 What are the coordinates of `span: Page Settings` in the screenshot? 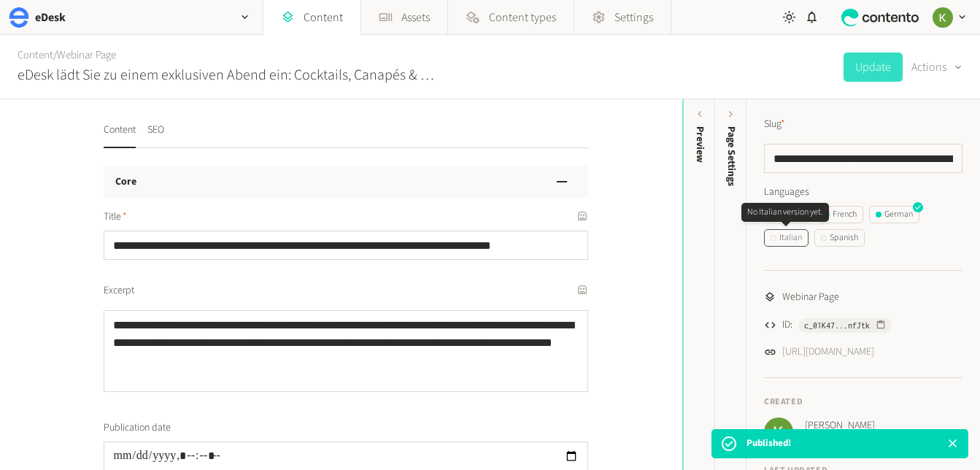 It's located at (731, 156).